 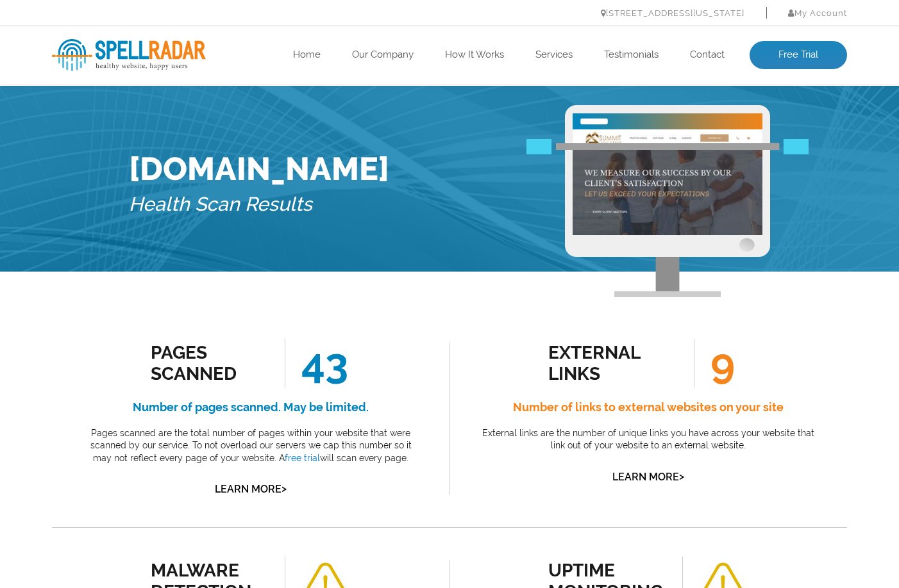 What do you see at coordinates (302, 458) in the screenshot?
I see `a: free trial` at bounding box center [302, 458].